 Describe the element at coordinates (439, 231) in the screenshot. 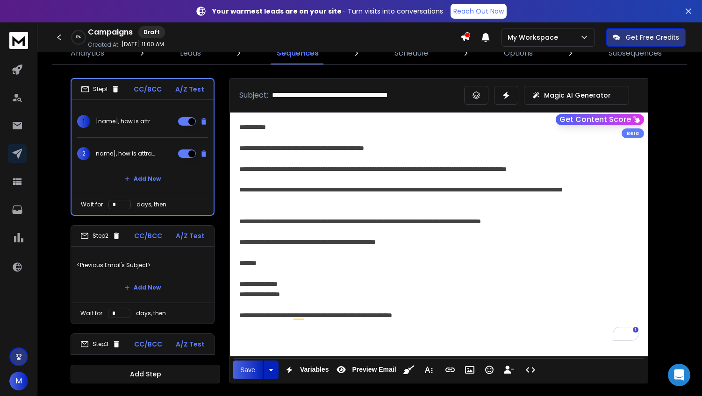

I see `div: To enrich screen reader interactions, please activate Accessibility in Grammarly extension settings` at that location.